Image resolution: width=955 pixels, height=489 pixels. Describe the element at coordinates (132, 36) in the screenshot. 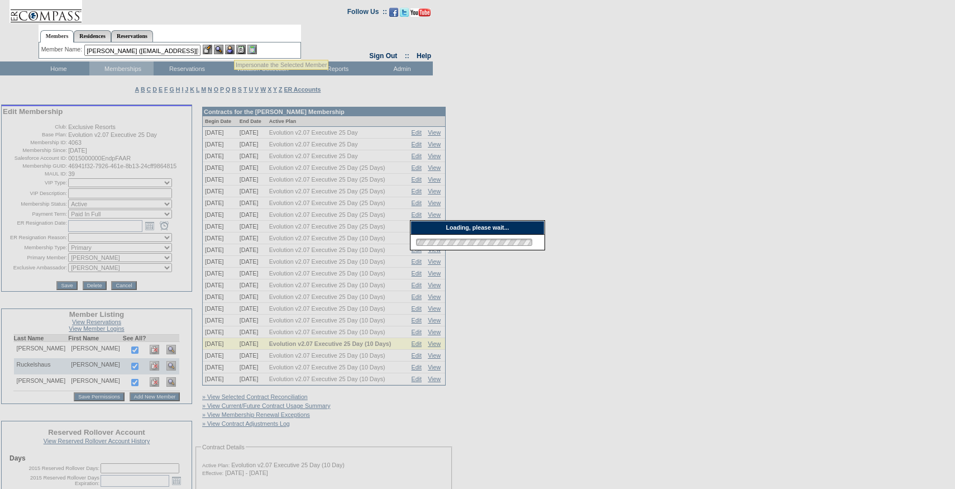

I see `a: Reservations` at that location.